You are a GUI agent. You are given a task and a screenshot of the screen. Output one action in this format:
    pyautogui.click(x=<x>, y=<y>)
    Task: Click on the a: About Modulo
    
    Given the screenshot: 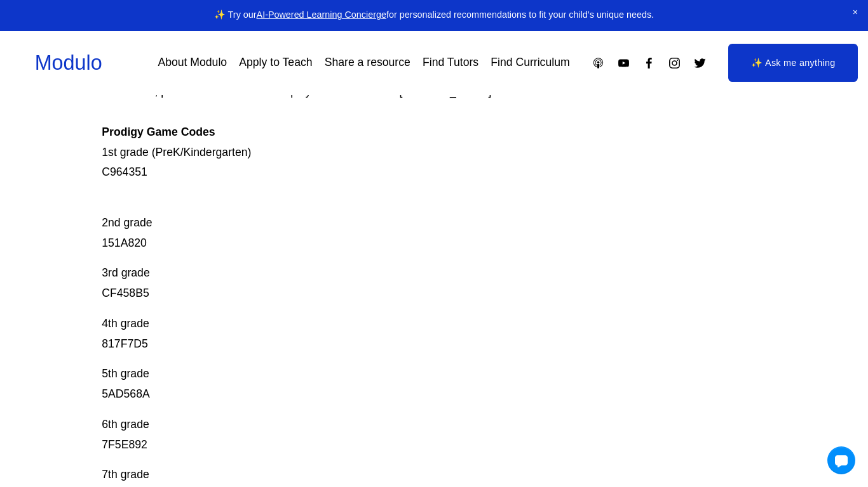 What is the action you would take?
    pyautogui.click(x=192, y=63)
    